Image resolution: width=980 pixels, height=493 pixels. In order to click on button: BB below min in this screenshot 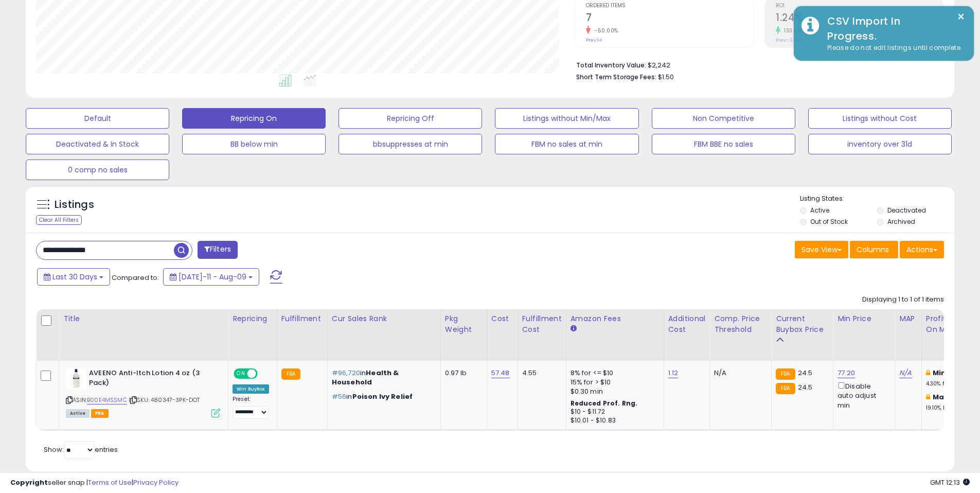, I will do `click(254, 144)`.